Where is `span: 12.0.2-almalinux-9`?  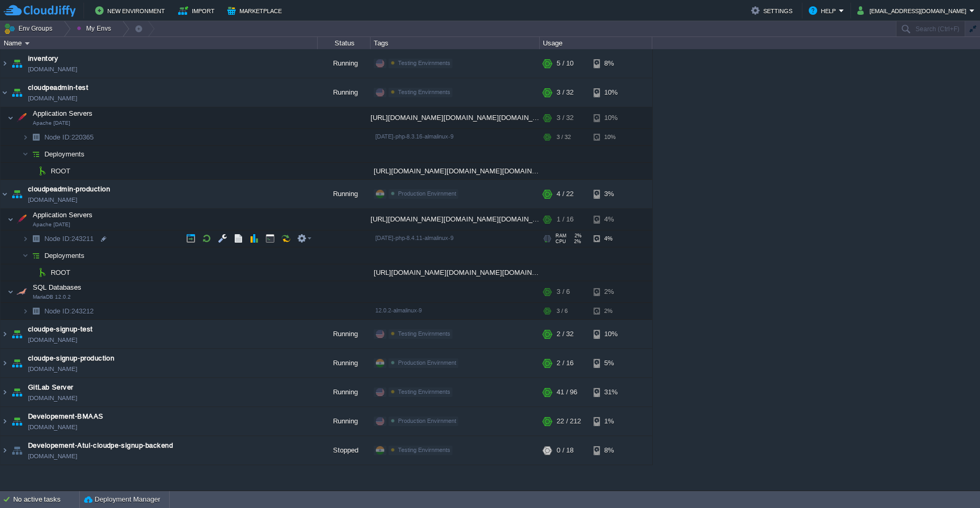
span: 12.0.2-almalinux-9 is located at coordinates (398, 310).